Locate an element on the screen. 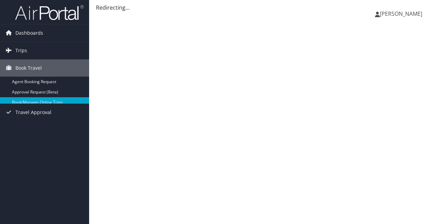 The height and width of the screenshot is (224, 436). span: Dashboards is located at coordinates (29, 33).